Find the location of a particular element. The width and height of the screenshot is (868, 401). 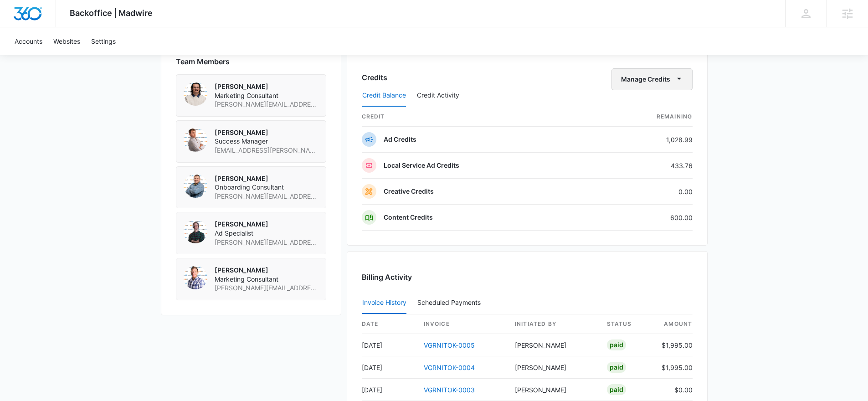

span: Success Manager is located at coordinates (267, 142).